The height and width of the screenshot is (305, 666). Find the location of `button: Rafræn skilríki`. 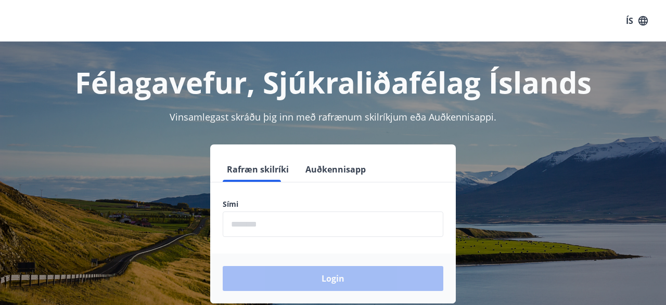

button: Rafræn skilríki is located at coordinates (258, 170).